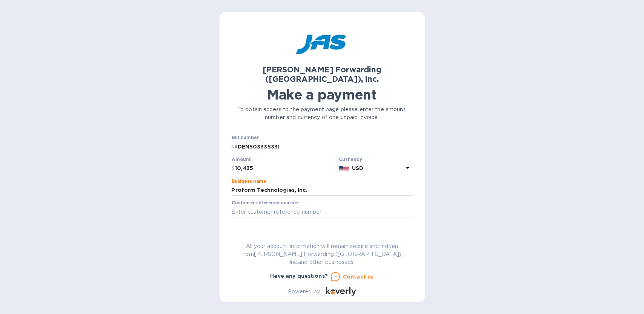 This screenshot has width=644, height=314. What do you see at coordinates (241, 159) in the screenshot?
I see `label: Amount` at bounding box center [241, 159].